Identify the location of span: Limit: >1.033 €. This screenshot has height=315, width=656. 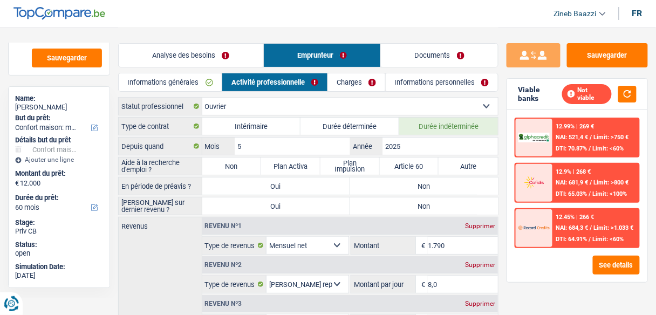
(614, 228).